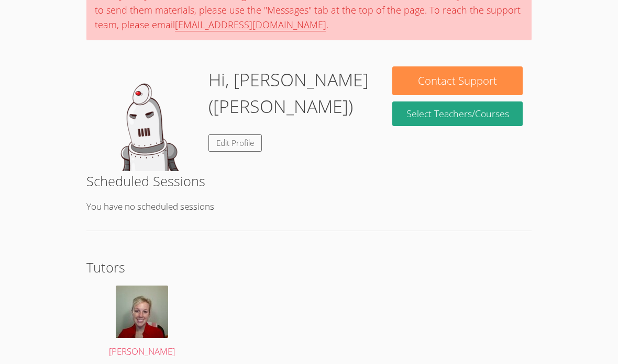  Describe the element at coordinates (457, 113) in the screenshot. I see `a: Select Teachers/Courses` at that location.